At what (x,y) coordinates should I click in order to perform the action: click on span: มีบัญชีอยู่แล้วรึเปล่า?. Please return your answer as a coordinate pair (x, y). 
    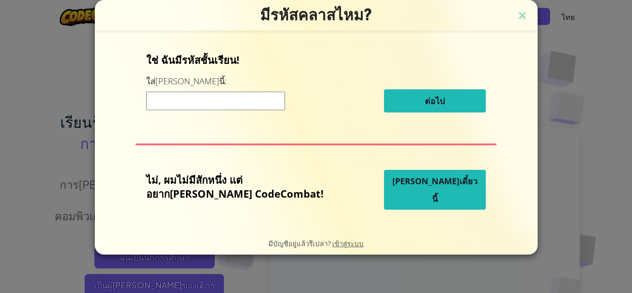
    Looking at the image, I should click on (300, 243).